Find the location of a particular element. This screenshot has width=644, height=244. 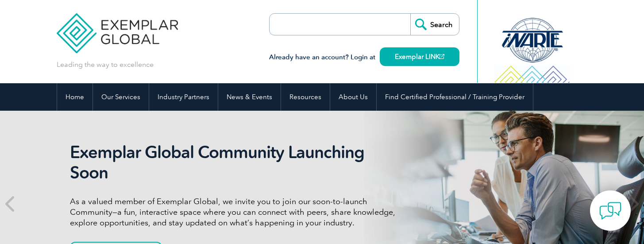

h2: Exemplar Global Community Launching Soon is located at coordinates (236, 162).